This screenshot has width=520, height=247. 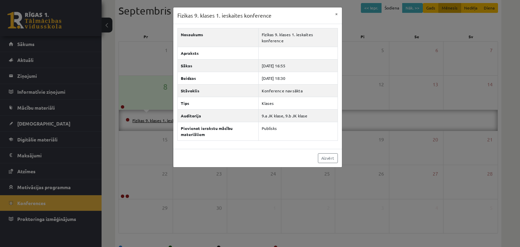 What do you see at coordinates (218, 53) in the screenshot?
I see `th: Apraksts` at bounding box center [218, 53].